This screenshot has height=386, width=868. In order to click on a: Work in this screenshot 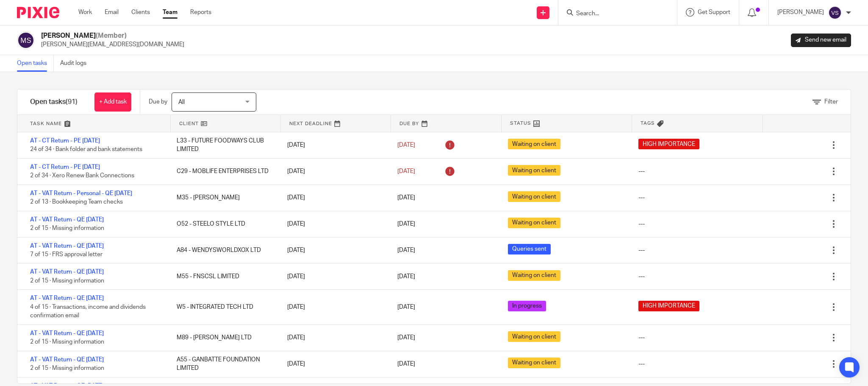, I will do `click(85, 12)`.